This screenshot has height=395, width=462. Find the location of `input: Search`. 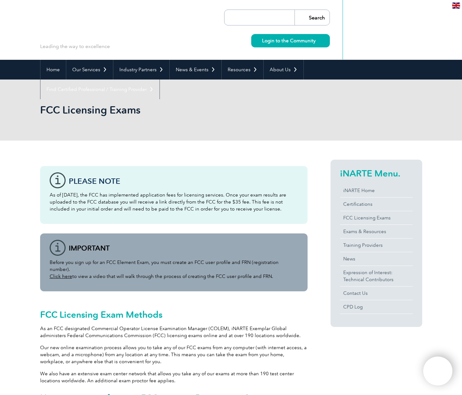

input: Search is located at coordinates (312, 17).